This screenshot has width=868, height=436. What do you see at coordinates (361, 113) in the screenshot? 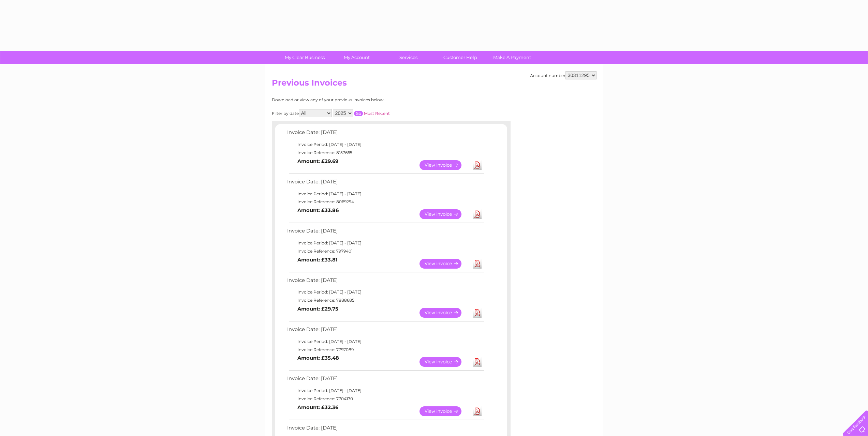
I see `div: Filter by date` at bounding box center [361, 113].